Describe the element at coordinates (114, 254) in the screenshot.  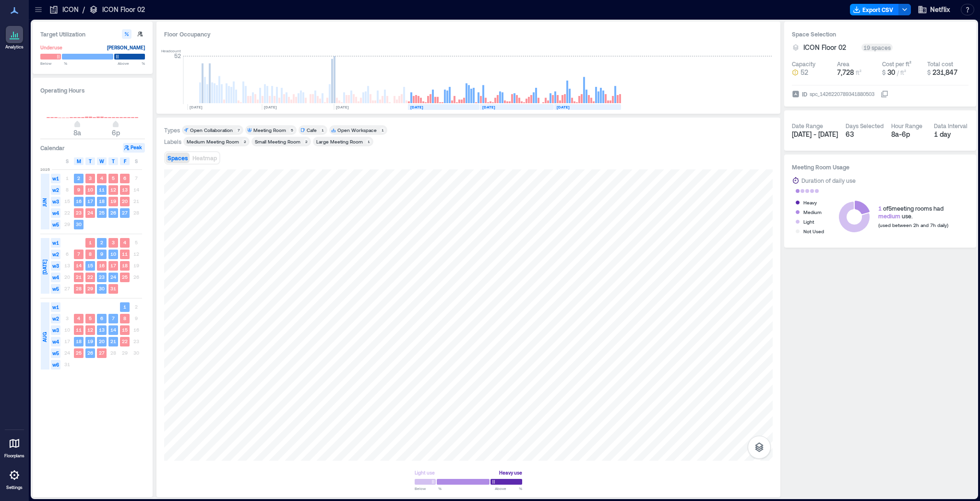
I see `text: 10` at that location.